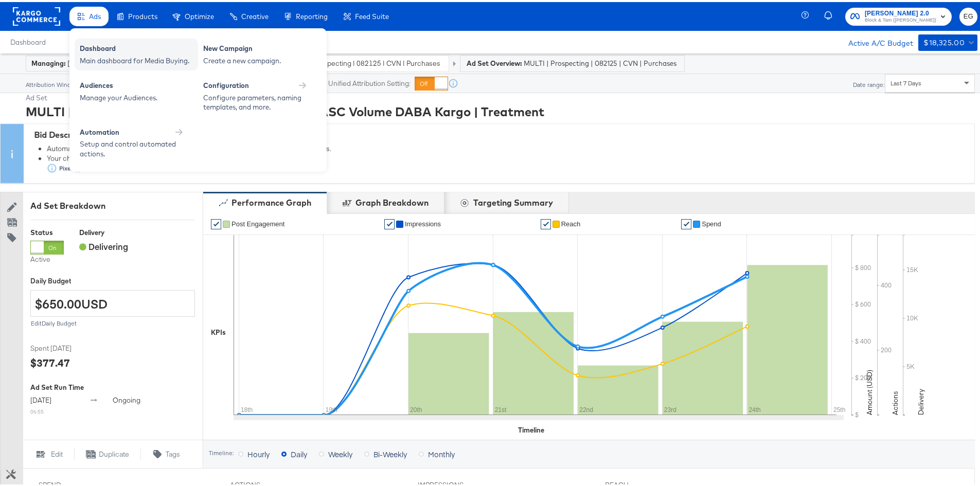 The width and height of the screenshot is (980, 486). Describe the element at coordinates (906, 81) in the screenshot. I see `span: Last 7 Days` at that location.